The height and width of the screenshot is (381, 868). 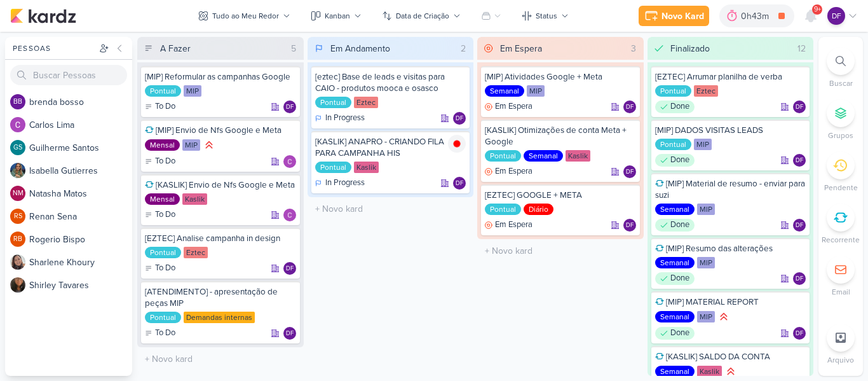 I want to click on button: Novo Kard, so click(x=674, y=16).